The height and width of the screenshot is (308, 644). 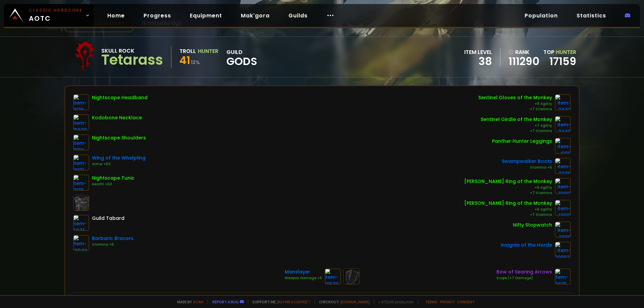 I want to click on div: Kodobone Necklace, so click(x=117, y=117).